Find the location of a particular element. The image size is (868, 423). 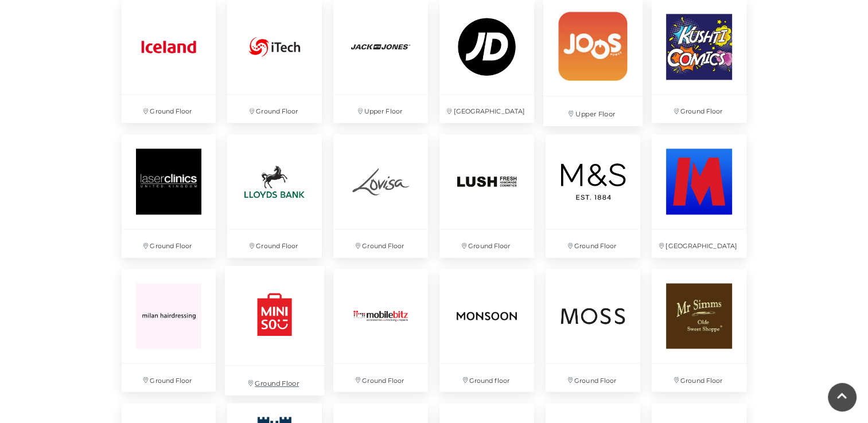

p: Ground floor is located at coordinates (487, 377).